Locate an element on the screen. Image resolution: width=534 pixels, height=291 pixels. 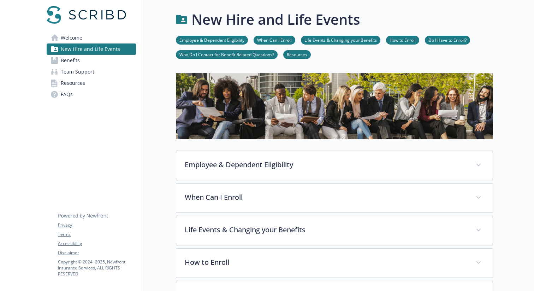
a: Benefits is located at coordinates (91, 60).